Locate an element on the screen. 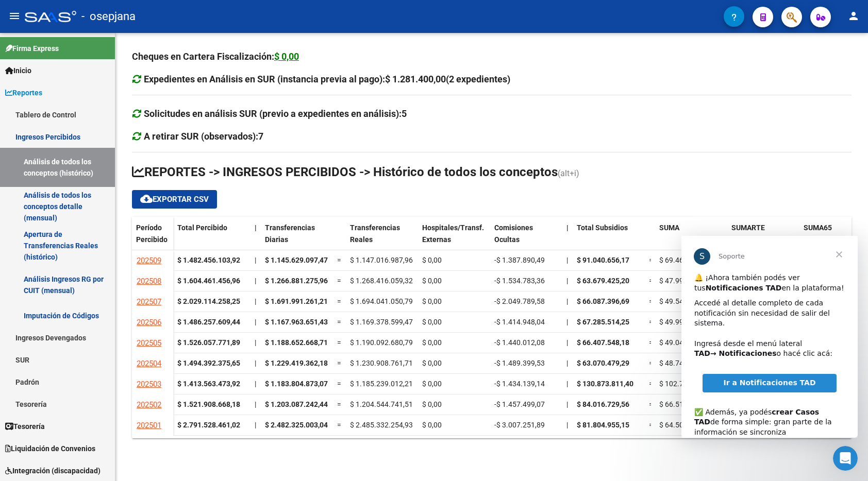 The height and width of the screenshot is (481, 868). mat-icon: person is located at coordinates (854, 16).